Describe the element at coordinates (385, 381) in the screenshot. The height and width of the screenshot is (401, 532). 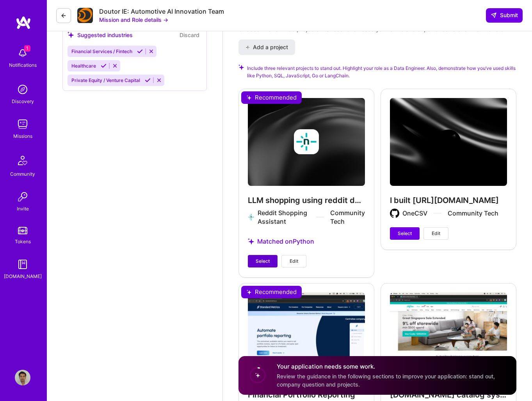
I see `span: Review the guidance in the following sections to improve your application: stand out, company que...` at that location.